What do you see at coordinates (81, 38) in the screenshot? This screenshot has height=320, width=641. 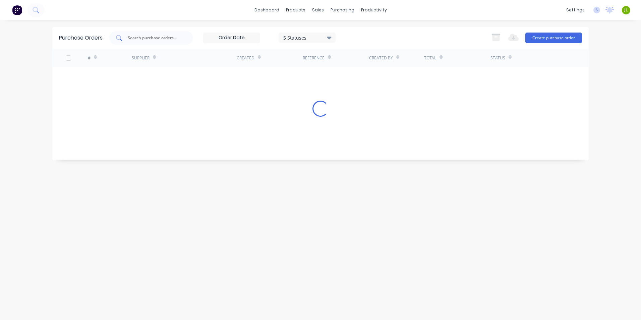 I see `div: Purchase Orders` at bounding box center [81, 38].